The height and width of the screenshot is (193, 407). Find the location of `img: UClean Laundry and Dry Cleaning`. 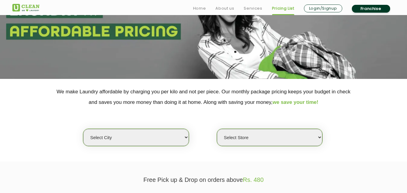

img: UClean Laundry and Dry Cleaning is located at coordinates (26, 8).